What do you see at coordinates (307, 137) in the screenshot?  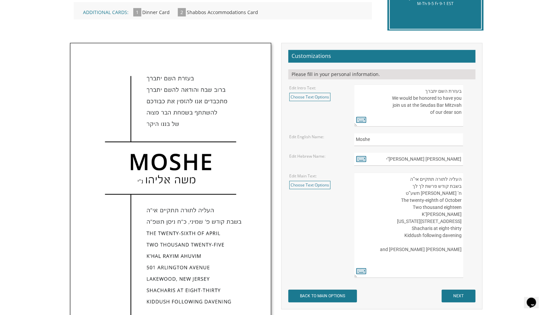 I see `label: Edit English Name:` at bounding box center [307, 137].